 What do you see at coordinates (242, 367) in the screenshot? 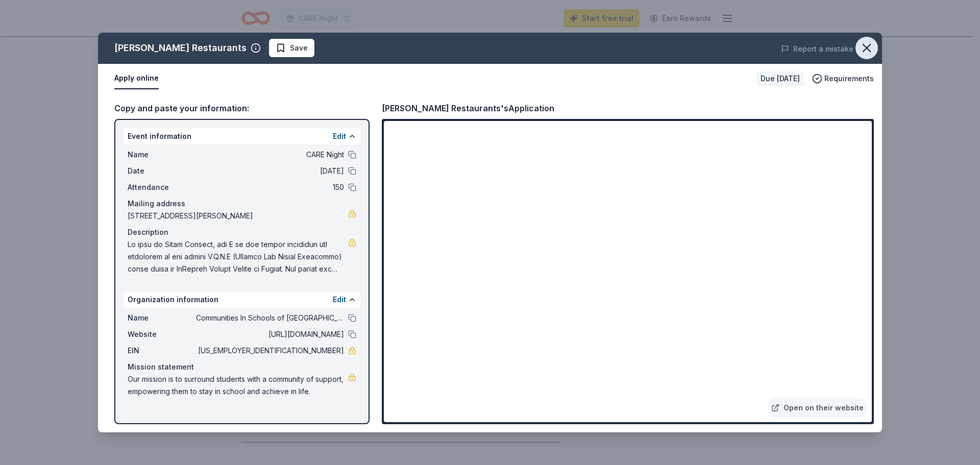
I see `div: Mission statement` at bounding box center [242, 367].